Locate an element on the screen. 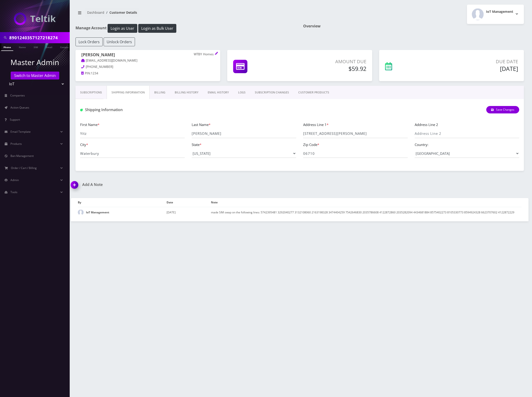 This screenshot has height=397, width=532. button: IoT Management is located at coordinates (495, 14).